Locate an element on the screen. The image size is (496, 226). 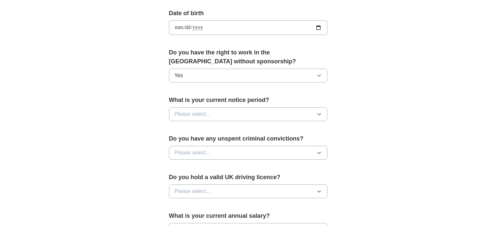
label: What is your current notice period? is located at coordinates (248, 100).